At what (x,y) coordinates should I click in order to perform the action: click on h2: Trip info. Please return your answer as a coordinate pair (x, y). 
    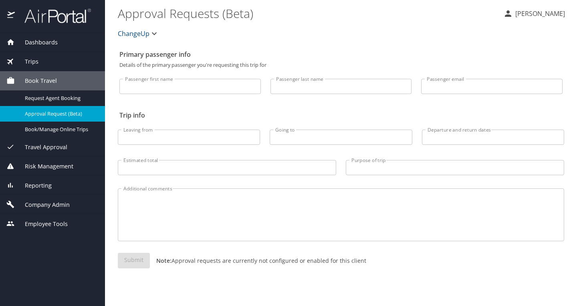
    Looking at the image, I should click on (341, 115).